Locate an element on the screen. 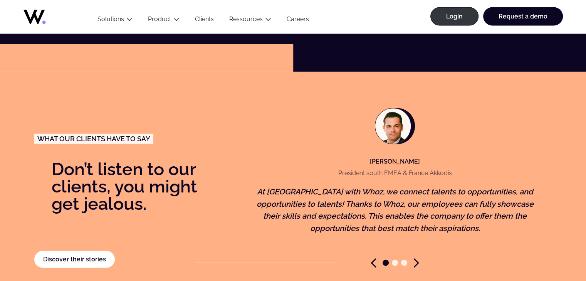  img: Capture-decran-2024-02-21-a-11.17.06.png is located at coordinates (393, 126).